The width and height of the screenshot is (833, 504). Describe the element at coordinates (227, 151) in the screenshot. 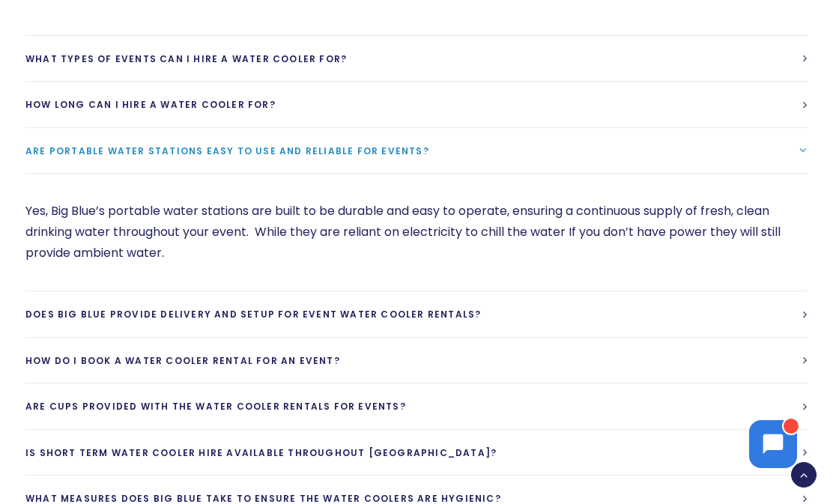

I see `span: Are portable water stations easy to use and reliable for events?` at that location.